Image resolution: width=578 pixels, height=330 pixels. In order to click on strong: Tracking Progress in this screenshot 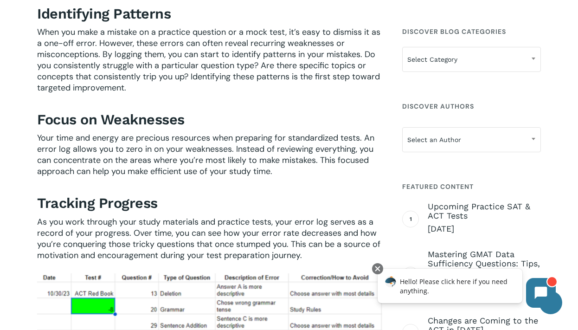, I will do `click(97, 203)`.